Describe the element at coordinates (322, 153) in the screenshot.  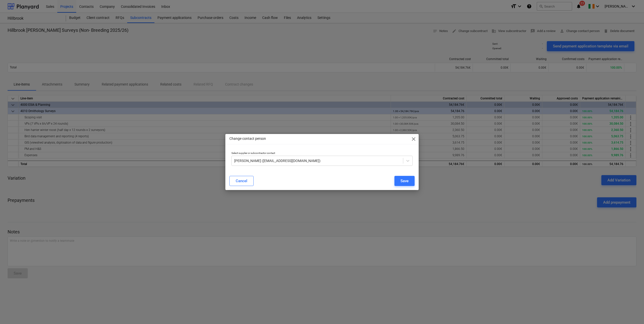
I see `p: Select supplier or subcontractor contact` at that location.